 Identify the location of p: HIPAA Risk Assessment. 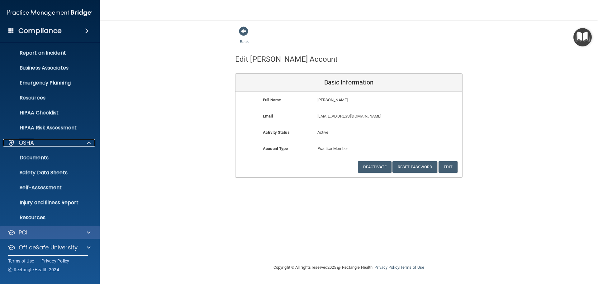
(46, 128).